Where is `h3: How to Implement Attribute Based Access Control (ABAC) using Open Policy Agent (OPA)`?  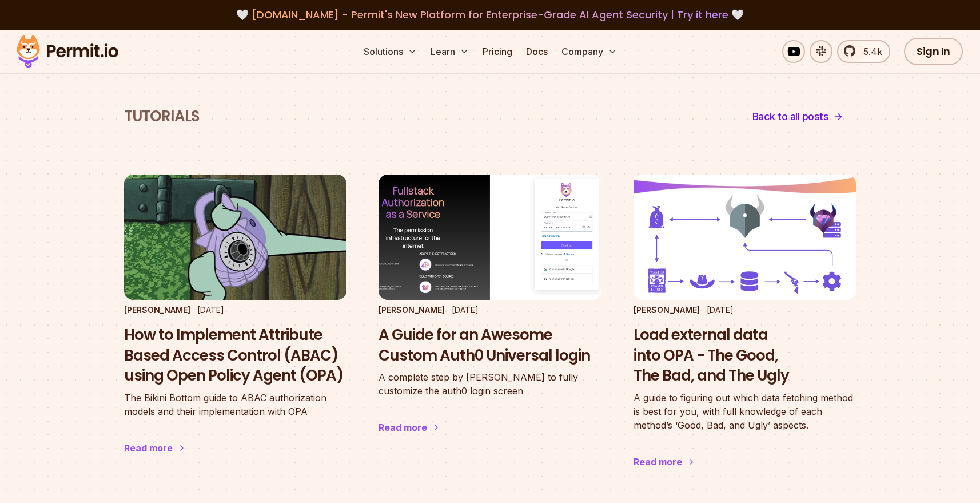 h3: How to Implement Attribute Based Access Control (ABAC) using Open Policy Agent (OPA) is located at coordinates (235, 356).